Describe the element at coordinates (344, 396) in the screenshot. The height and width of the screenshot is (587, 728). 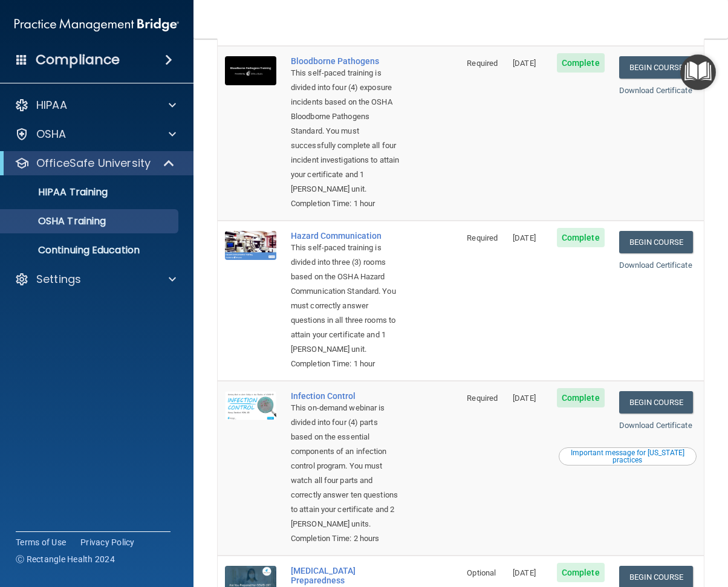
I see `a: Infection Control` at that location.